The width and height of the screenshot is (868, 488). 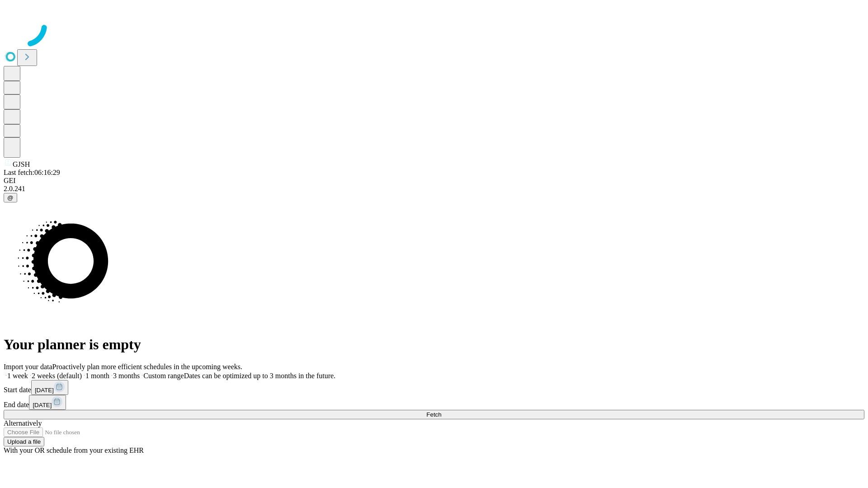 I want to click on div: 2.0.241, so click(x=434, y=189).